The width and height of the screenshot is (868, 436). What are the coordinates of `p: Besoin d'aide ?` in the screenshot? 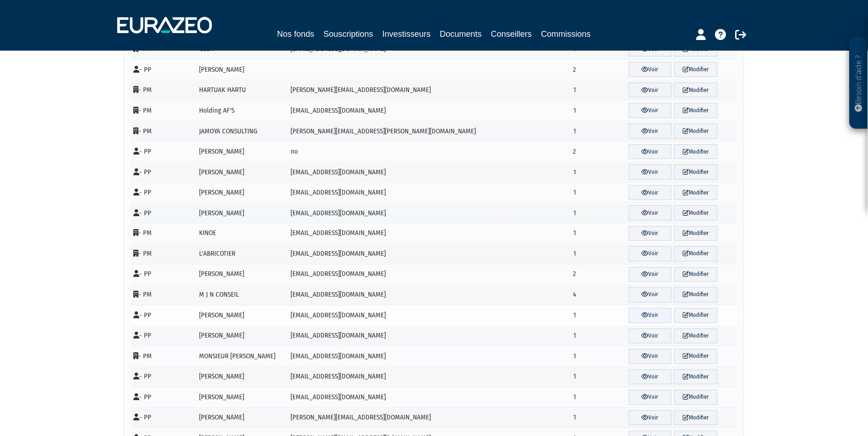 It's located at (859, 84).